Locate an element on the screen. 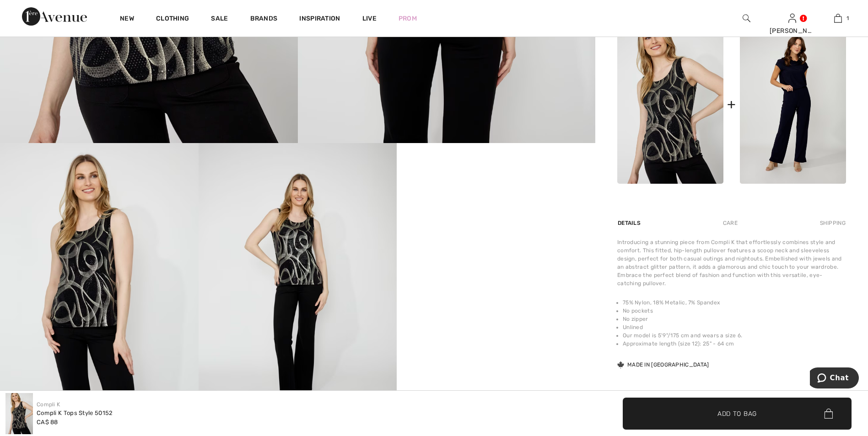 The width and height of the screenshot is (868, 436). a: Clothing is located at coordinates (172, 19).